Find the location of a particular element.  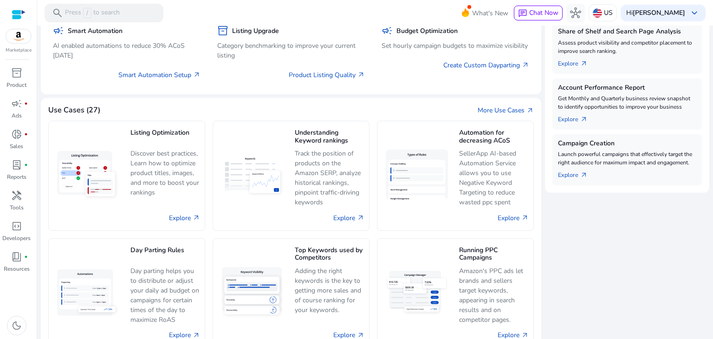

p: Product is located at coordinates (16, 85).